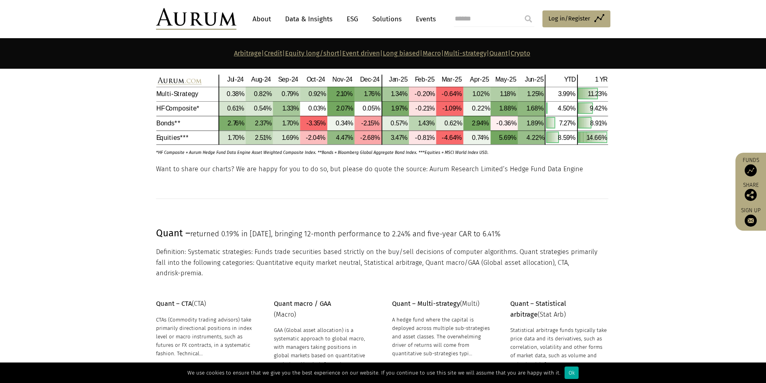  What do you see at coordinates (303, 304) in the screenshot?
I see `strong: Quant macro / GAA` at bounding box center [303, 304].